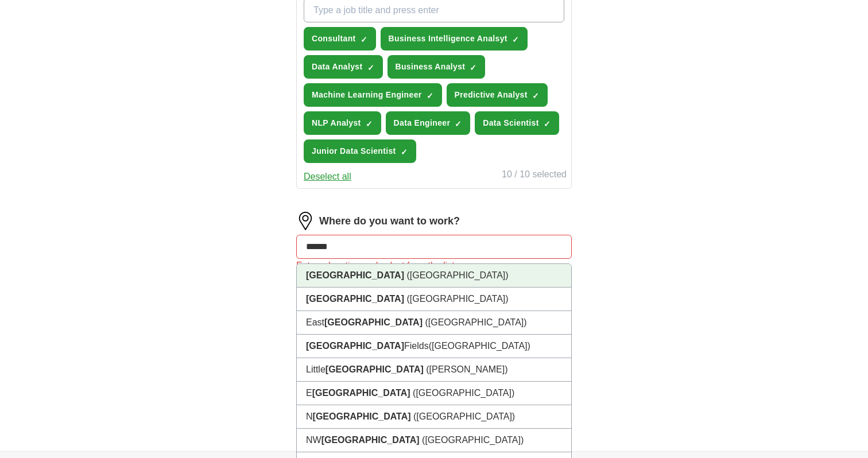  What do you see at coordinates (340, 39) in the screenshot?
I see `button: Consultant✓` at bounding box center [340, 39].